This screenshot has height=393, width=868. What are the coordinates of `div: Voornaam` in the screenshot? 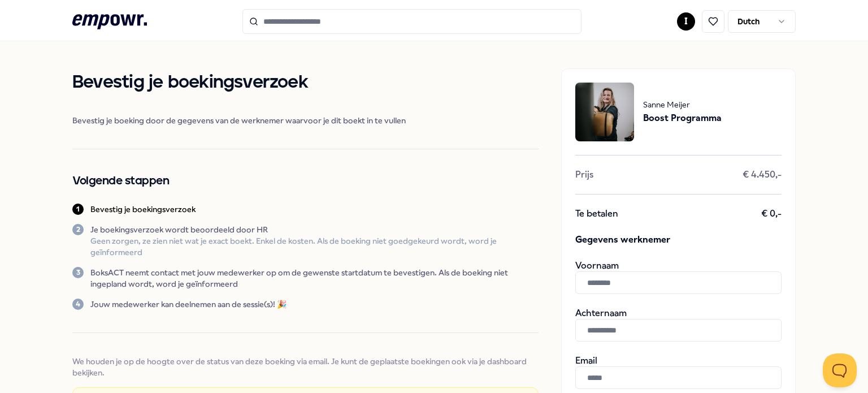 It's located at (678, 277).